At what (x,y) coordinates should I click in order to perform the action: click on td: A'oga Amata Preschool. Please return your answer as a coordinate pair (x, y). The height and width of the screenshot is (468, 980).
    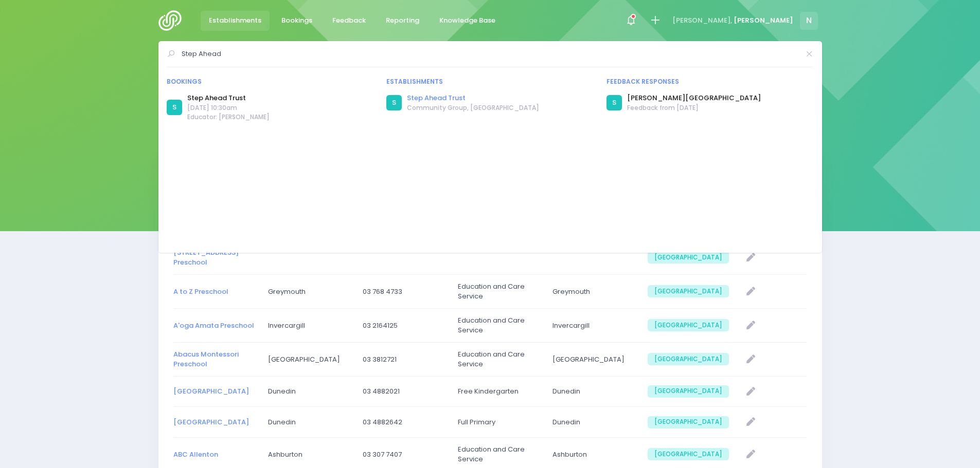
    Looking at the image, I should click on (217, 326).